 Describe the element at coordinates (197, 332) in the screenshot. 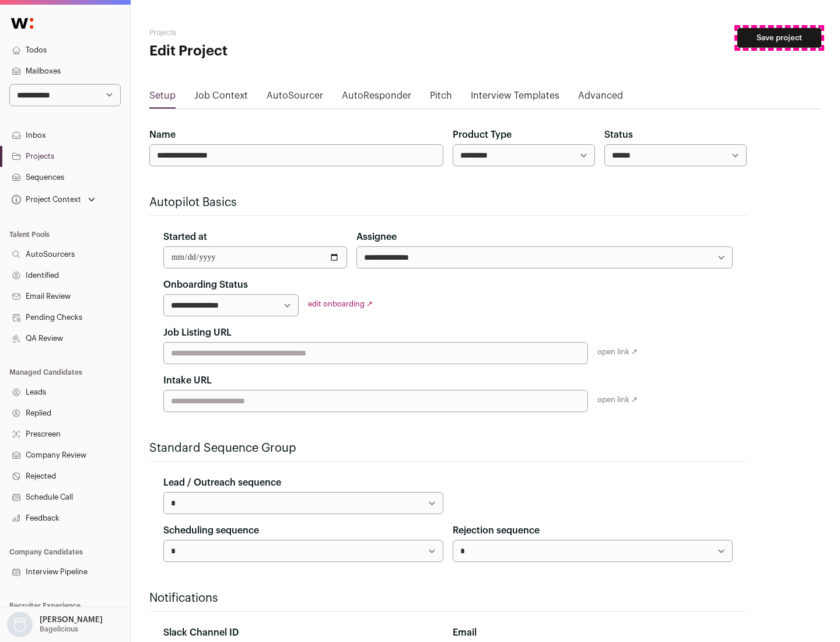

I see `label: Job Listing URL` at that location.